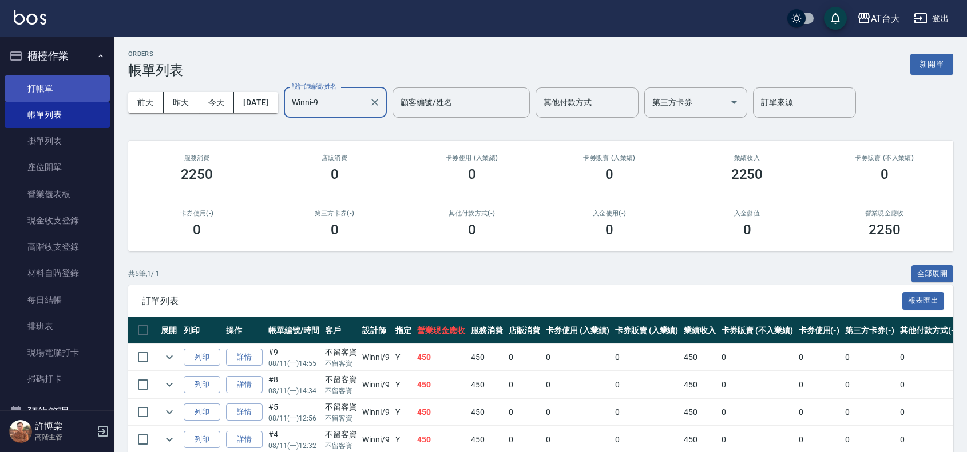  What do you see at coordinates (923, 301) in the screenshot?
I see `button: 報表匯出` at bounding box center [923, 301].